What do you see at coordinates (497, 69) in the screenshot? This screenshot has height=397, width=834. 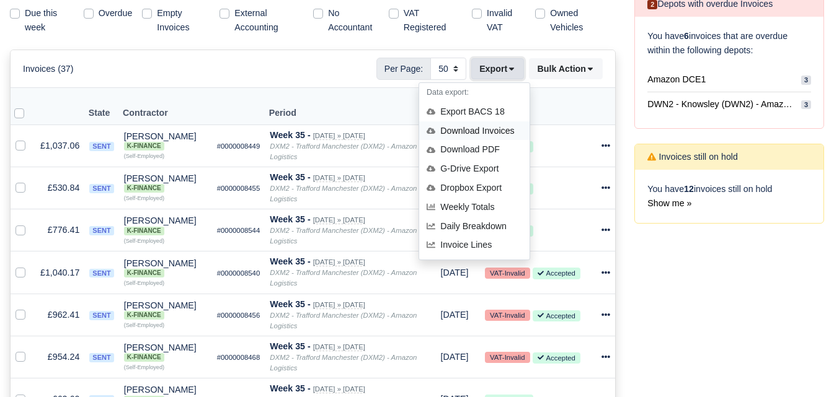 I see `button: Export` at bounding box center [497, 69].